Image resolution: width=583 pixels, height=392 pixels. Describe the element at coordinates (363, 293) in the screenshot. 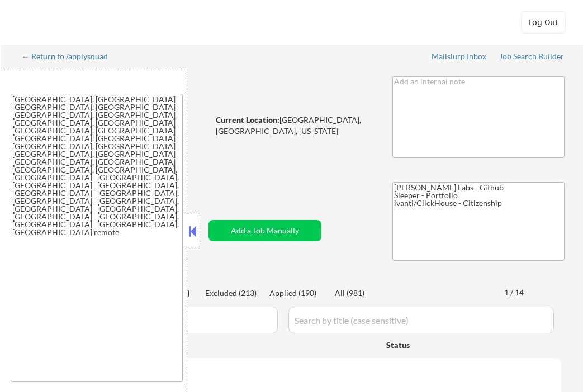

I see `div: All (981)` at that location.